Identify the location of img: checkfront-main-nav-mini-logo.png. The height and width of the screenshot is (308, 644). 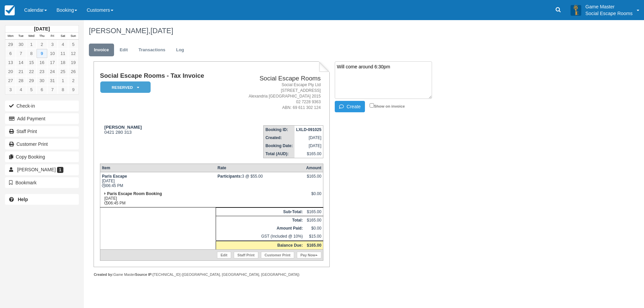
(10, 10).